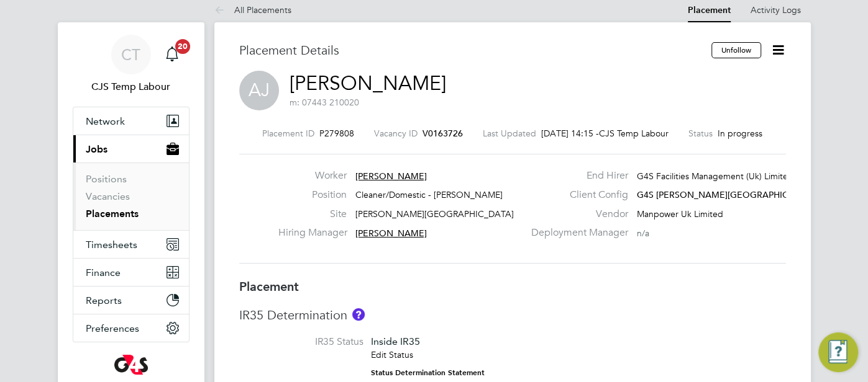 Image resolution: width=868 pixels, height=382 pixels. I want to click on img: g4s-logo-retina.png, so click(131, 365).